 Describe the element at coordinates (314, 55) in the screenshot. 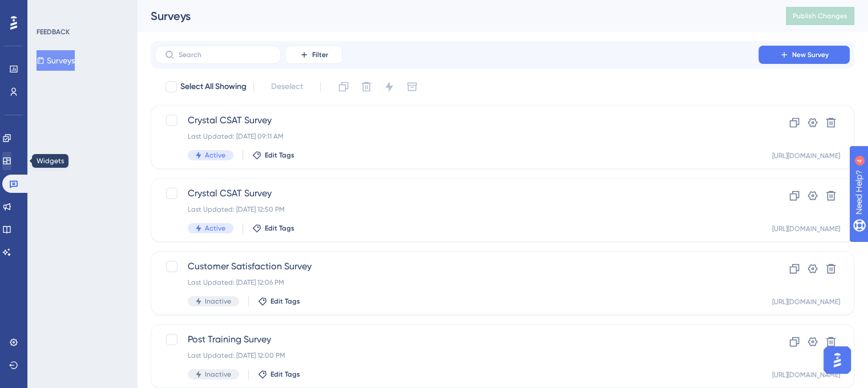

I see `button: Filter` at that location.